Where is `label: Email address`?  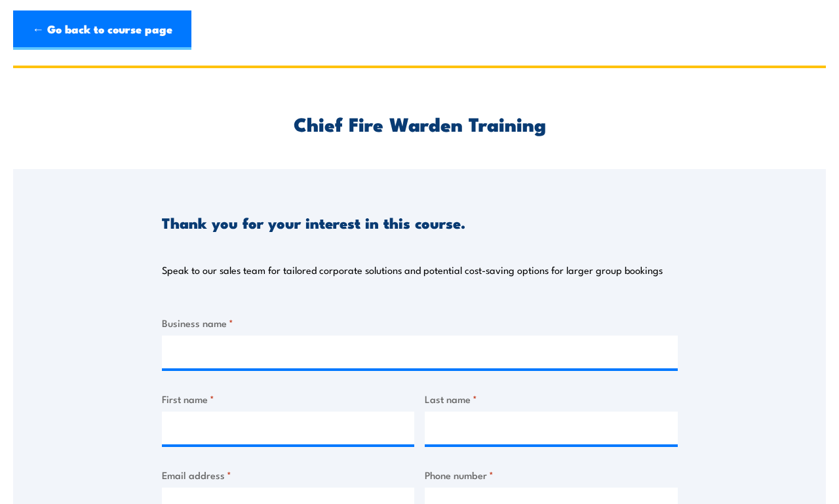 label: Email address is located at coordinates (289, 475).